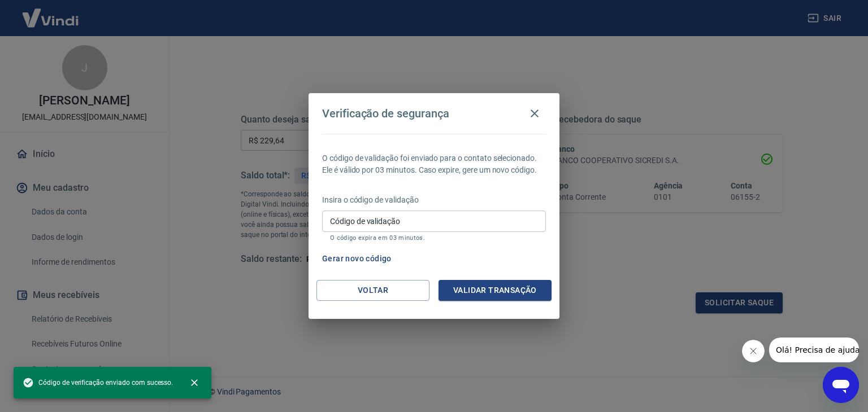  What do you see at coordinates (385, 114) in the screenshot?
I see `h4: Verificação de segurança` at bounding box center [385, 114].